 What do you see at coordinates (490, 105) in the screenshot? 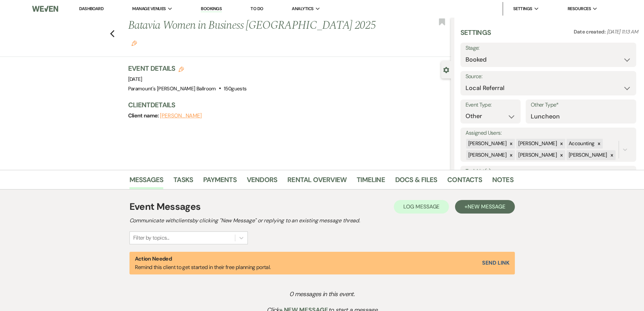
I see `label: Event Type:` at bounding box center [490, 105].